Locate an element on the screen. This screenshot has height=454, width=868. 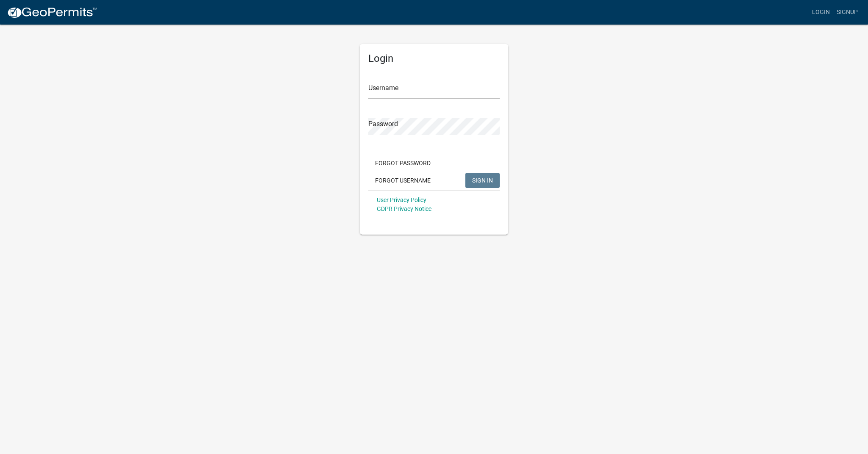
button: Forgot Password is located at coordinates (402, 163).